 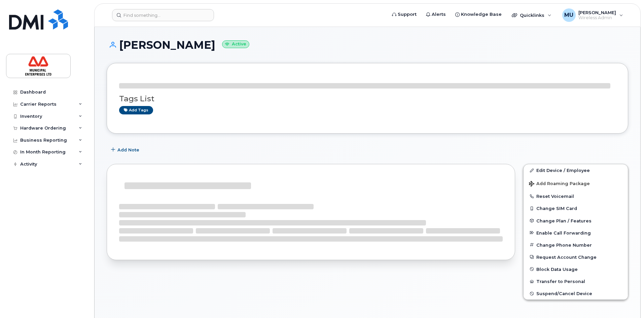 What do you see at coordinates (576, 221) in the screenshot?
I see `button: Change Plan / Features` at bounding box center [576, 221].